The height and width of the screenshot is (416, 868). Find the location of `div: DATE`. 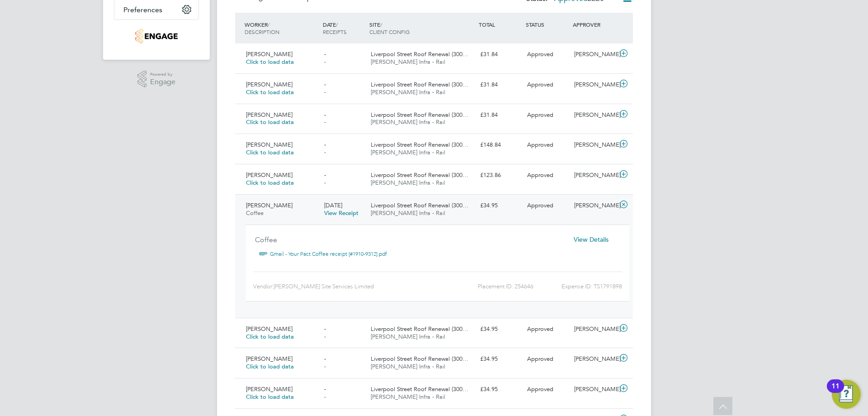

div: DATE is located at coordinates (344, 28).